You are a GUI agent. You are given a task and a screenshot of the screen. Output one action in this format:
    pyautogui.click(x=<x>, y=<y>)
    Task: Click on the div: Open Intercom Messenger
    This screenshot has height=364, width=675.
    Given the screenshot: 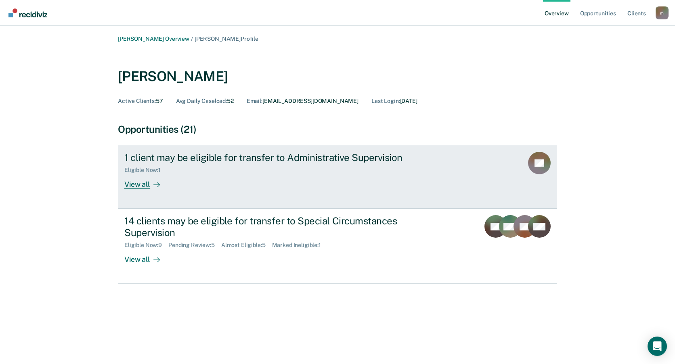 What is the action you would take?
    pyautogui.click(x=658, y=347)
    